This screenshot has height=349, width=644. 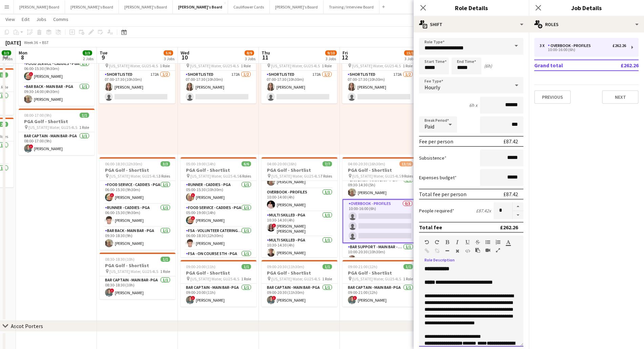 What do you see at coordinates (467, 252) in the screenshot?
I see `button: HTML Code` at bounding box center [467, 252].